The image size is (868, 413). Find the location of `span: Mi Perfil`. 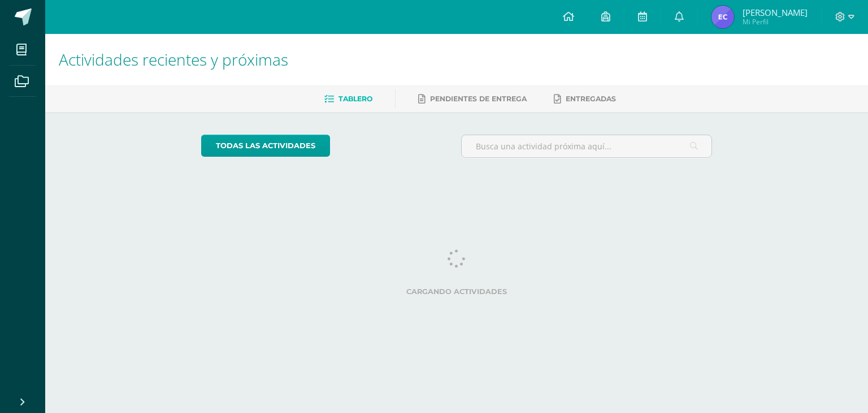

span: Mi Perfil is located at coordinates (775, 21).